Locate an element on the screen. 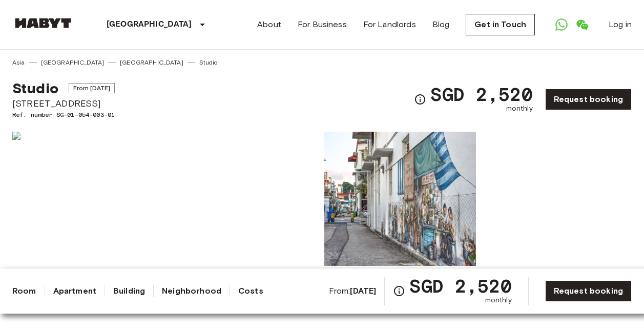 The image size is (644, 330). a: Asia is located at coordinates (18, 62).